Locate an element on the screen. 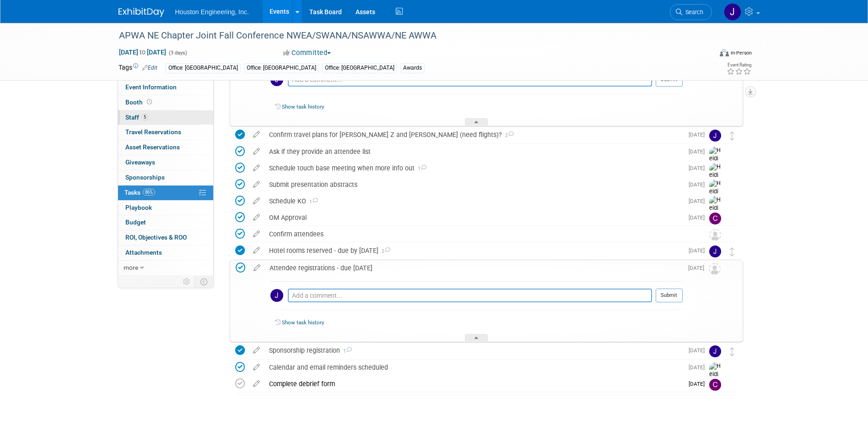 The width and height of the screenshot is (868, 437). a: Edit is located at coordinates (150, 68).